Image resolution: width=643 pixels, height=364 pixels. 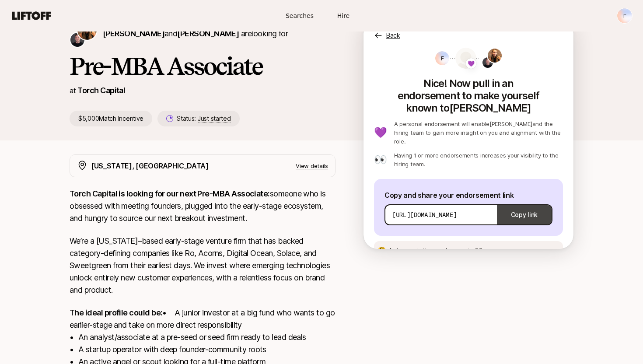 What do you see at coordinates (299, 16) in the screenshot?
I see `span: Searches` at bounding box center [299, 16].